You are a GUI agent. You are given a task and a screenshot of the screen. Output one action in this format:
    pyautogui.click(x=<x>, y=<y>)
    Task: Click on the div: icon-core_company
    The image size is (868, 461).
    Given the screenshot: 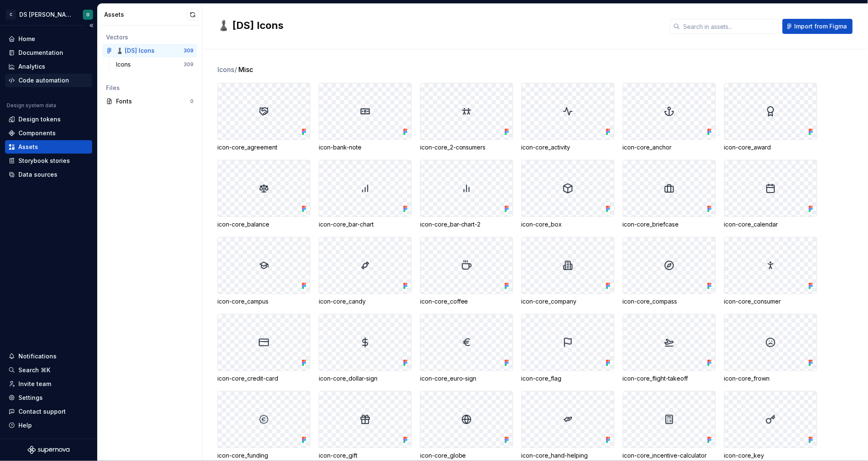 What is the action you would take?
    pyautogui.click(x=568, y=302)
    